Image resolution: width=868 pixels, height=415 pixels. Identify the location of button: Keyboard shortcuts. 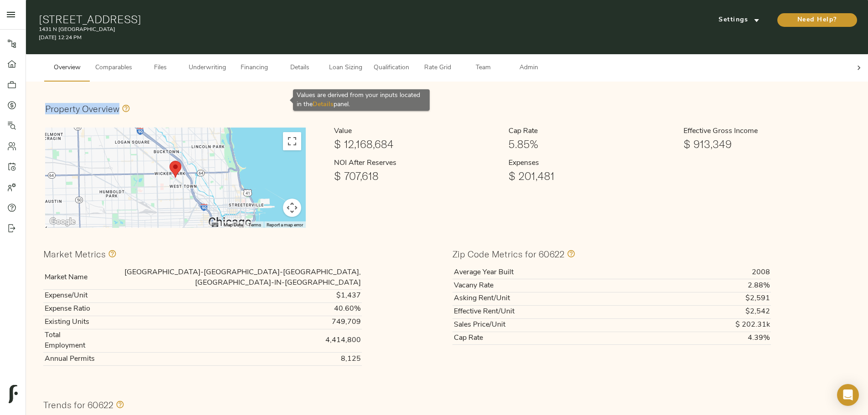
(215, 225).